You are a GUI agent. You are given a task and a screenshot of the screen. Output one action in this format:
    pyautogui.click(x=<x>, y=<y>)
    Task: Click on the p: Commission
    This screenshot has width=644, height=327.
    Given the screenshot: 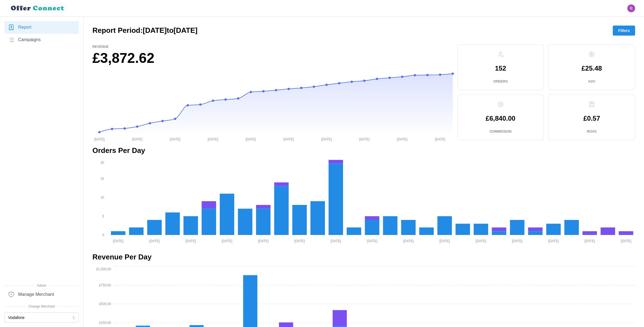 What is the action you would take?
    pyautogui.click(x=500, y=132)
    